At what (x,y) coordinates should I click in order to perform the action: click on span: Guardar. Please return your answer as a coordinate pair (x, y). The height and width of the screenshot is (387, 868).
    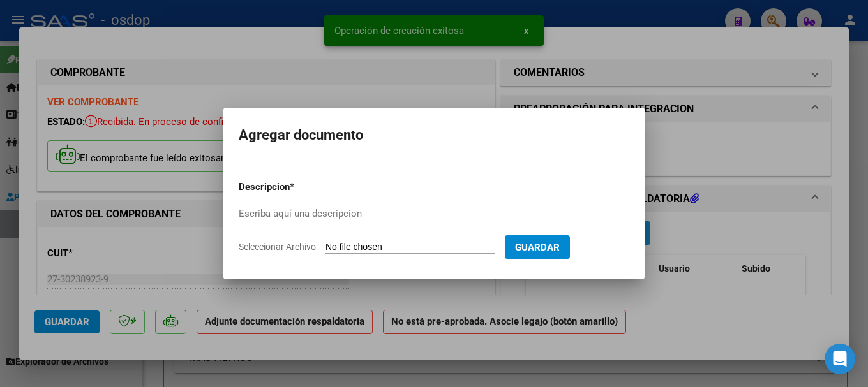
    Looking at the image, I should click on (537, 248).